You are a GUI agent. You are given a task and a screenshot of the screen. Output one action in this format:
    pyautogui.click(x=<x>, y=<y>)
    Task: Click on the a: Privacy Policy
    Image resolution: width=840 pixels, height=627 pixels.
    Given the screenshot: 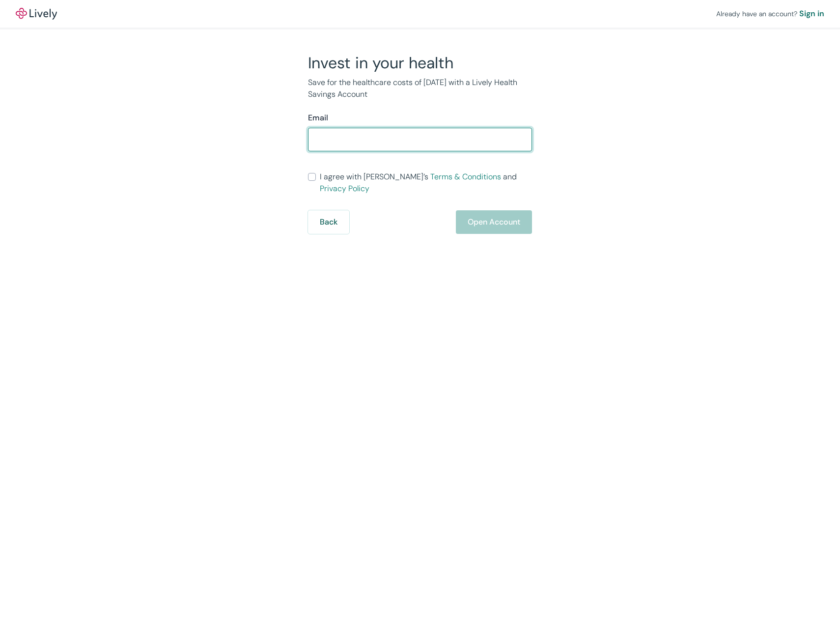 What is the action you would take?
    pyautogui.click(x=344, y=188)
    